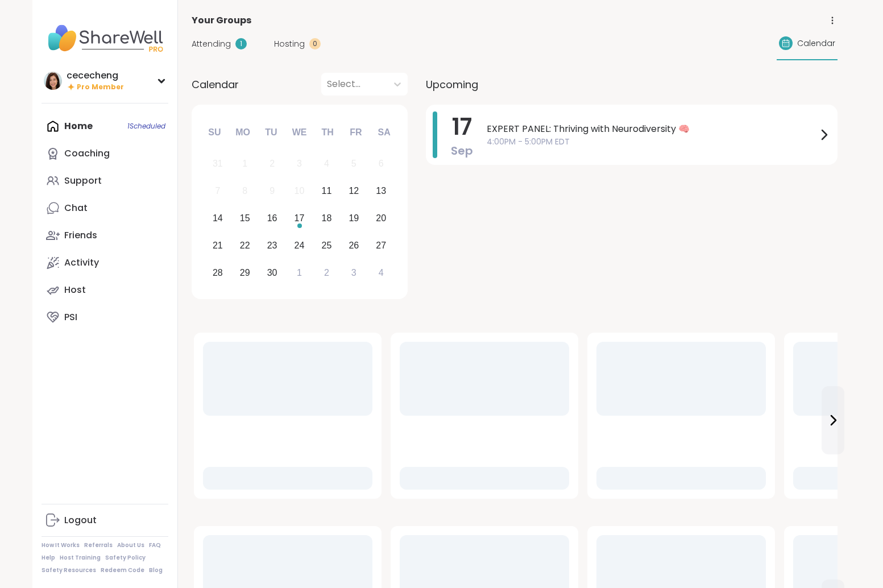 The width and height of the screenshot is (883, 588). What do you see at coordinates (381, 245) in the screenshot?
I see `div: 27` at bounding box center [381, 245].